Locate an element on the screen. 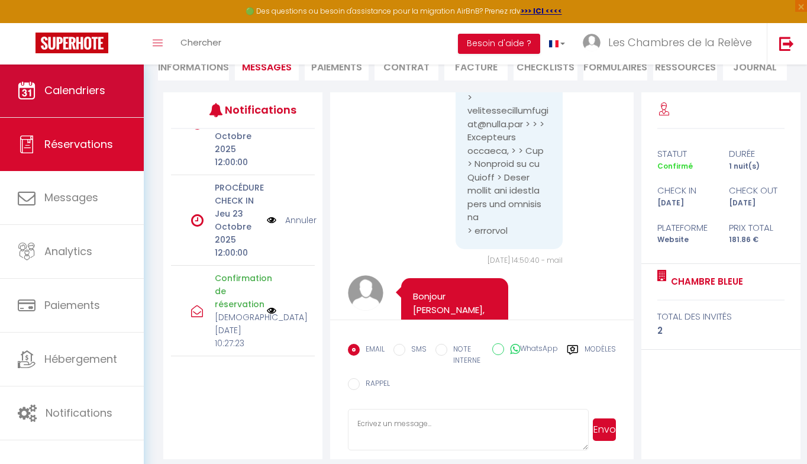  p: Confirmation de réservation is located at coordinates (237, 291).